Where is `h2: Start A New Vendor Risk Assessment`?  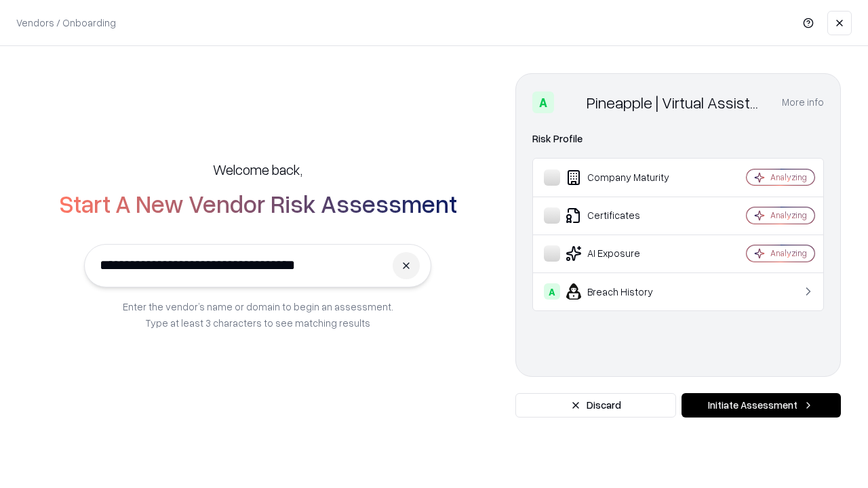 h2: Start A New Vendor Risk Assessment is located at coordinates (258, 204).